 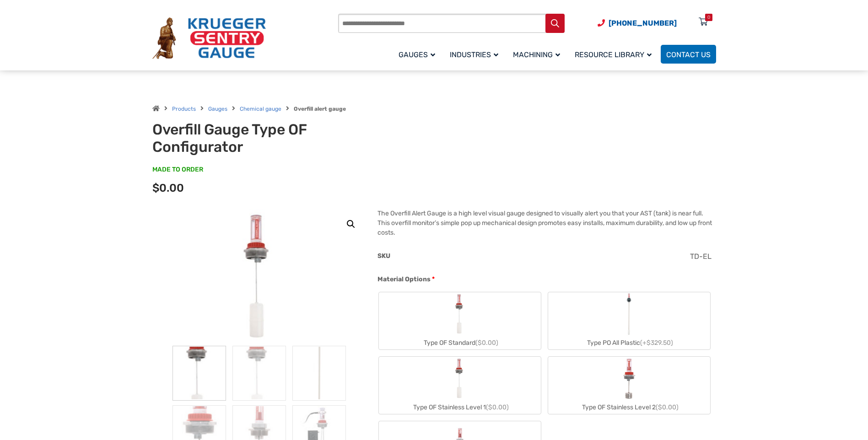 I want to click on a: Contact Us, so click(x=688, y=54).